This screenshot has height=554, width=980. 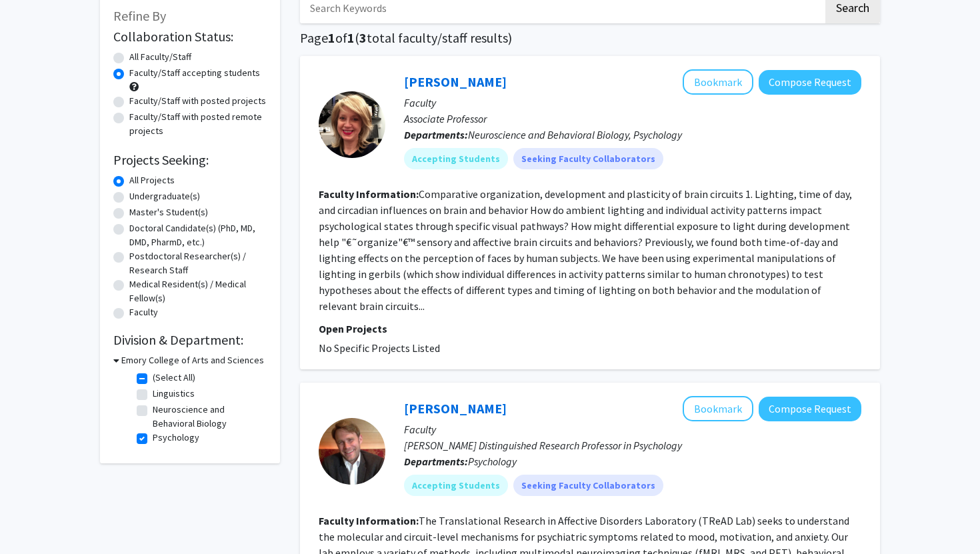 What do you see at coordinates (144, 312) in the screenshot?
I see `label: Faculty` at bounding box center [144, 312].